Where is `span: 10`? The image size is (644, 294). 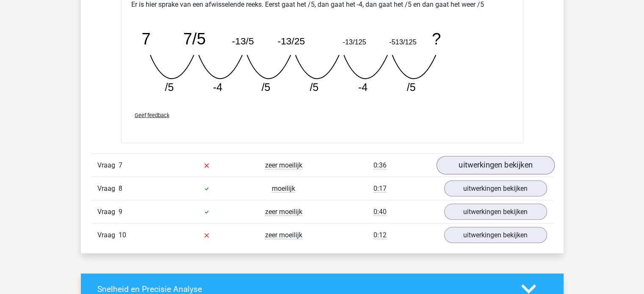 span: 10 is located at coordinates (122, 234).